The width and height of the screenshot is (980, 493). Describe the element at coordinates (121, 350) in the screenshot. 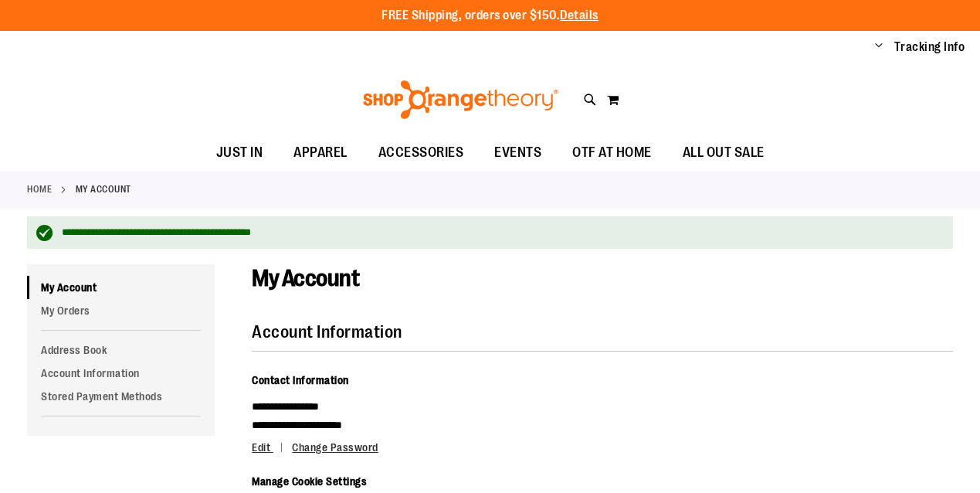

I see `a: Address Book` at that location.